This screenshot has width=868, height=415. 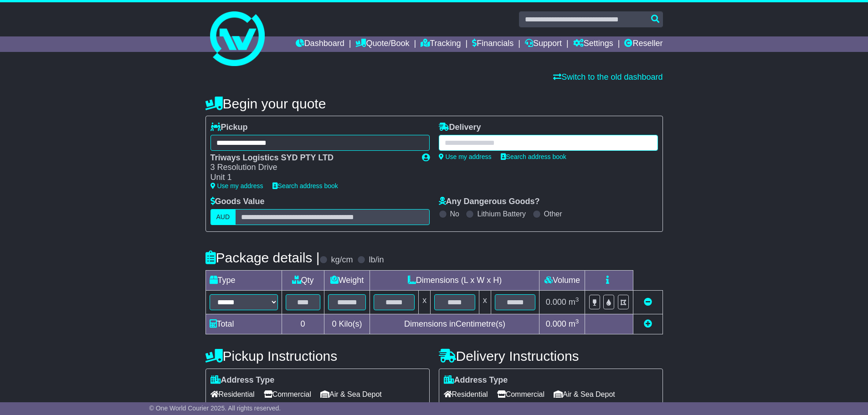 I want to click on label: Pickup, so click(x=229, y=128).